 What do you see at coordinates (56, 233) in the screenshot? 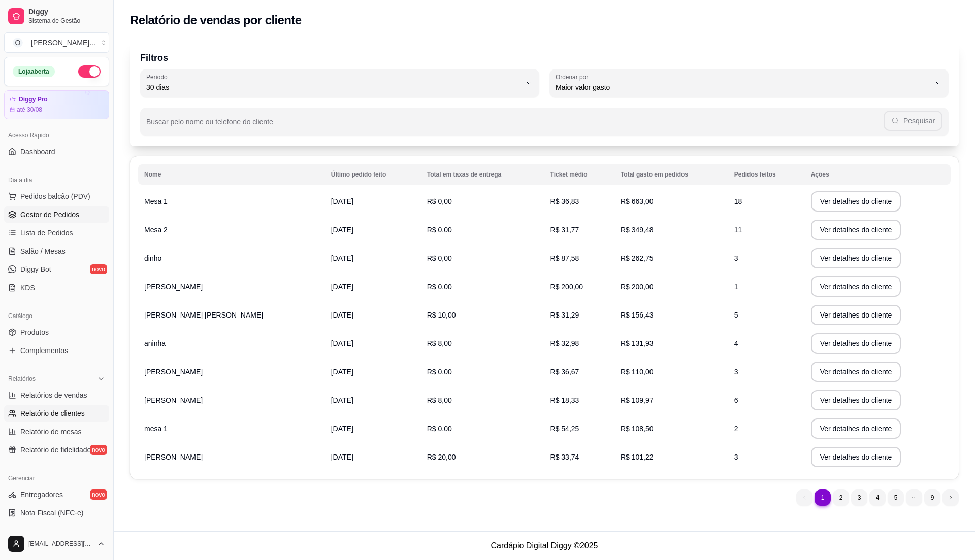
I see `a: Lista de Pedidos` at bounding box center [56, 233].